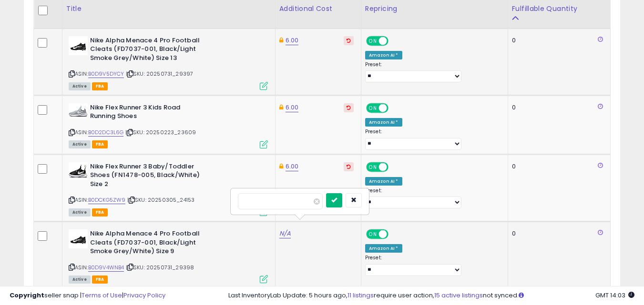  What do you see at coordinates (148, 113) in the screenshot?
I see `b: Nike Flex Runner 3 Kids Road Running Shoes` at bounding box center [148, 113].